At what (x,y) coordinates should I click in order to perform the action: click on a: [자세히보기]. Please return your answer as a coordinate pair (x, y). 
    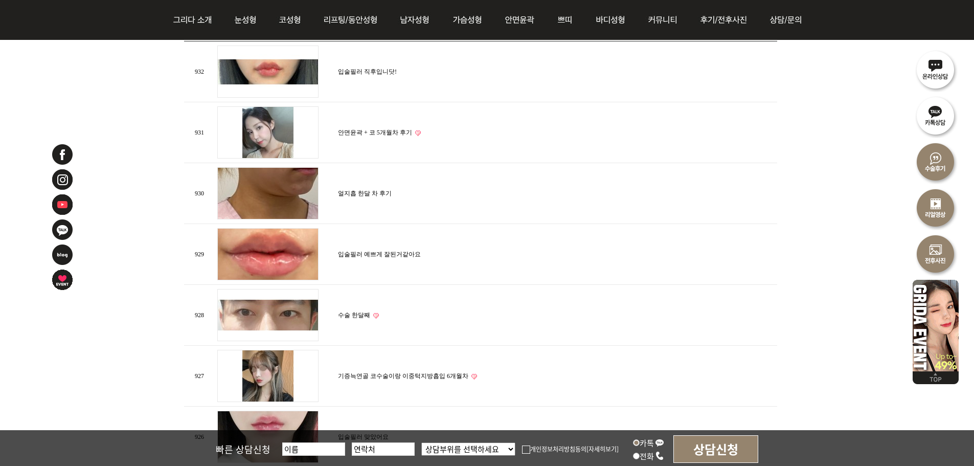
    Looking at the image, I should click on (602, 448).